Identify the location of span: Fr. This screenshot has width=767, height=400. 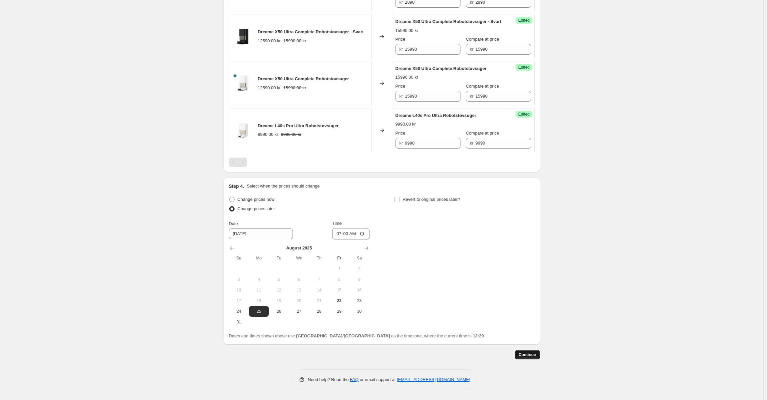
(339, 258).